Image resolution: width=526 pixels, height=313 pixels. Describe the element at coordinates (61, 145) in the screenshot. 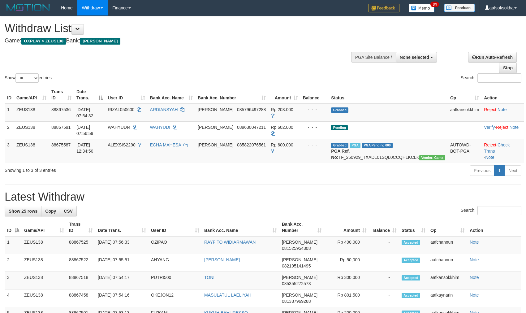

I see `span: 88675587` at that location.